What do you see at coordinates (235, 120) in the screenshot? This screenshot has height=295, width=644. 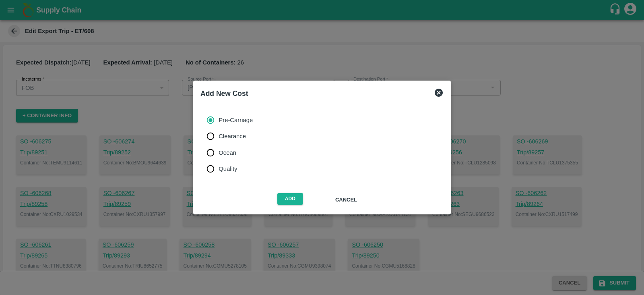 I see `span: Pre-Carriage` at bounding box center [235, 120].